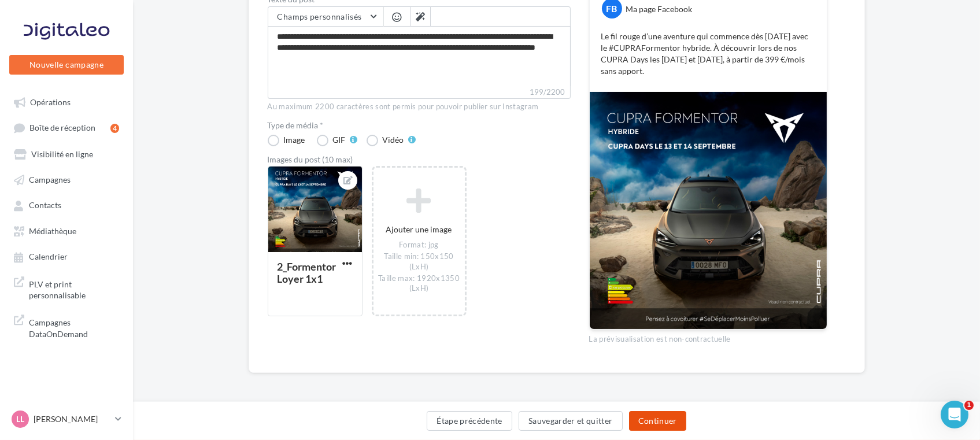 The width and height of the screenshot is (980, 440). I want to click on span: Boîte de réception, so click(62, 127).